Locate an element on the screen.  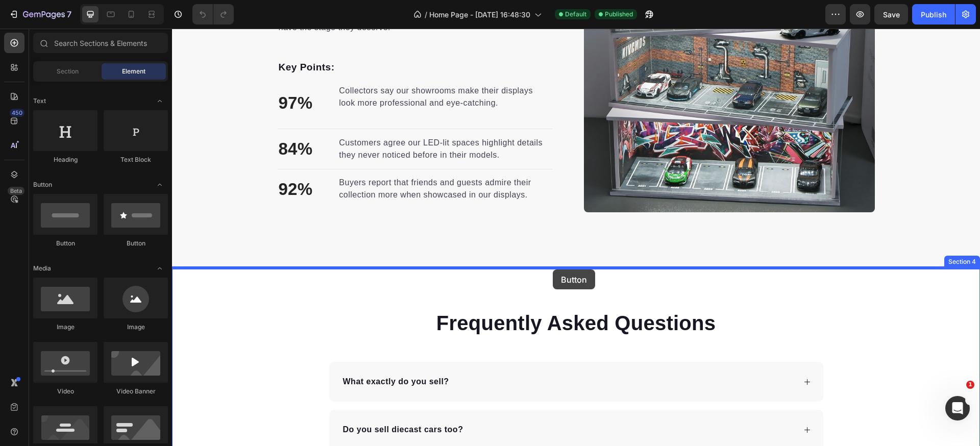
div: Beta is located at coordinates (15, 191).